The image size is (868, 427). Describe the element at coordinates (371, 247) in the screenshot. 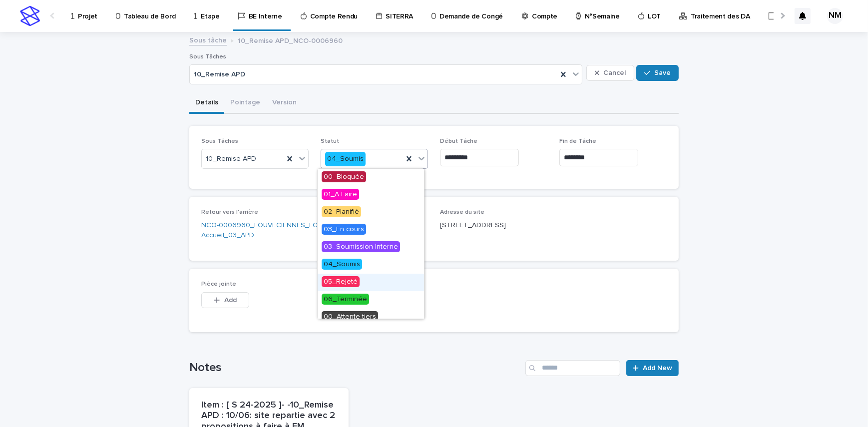

I see `div: 03_Soumission Interne` at that location.